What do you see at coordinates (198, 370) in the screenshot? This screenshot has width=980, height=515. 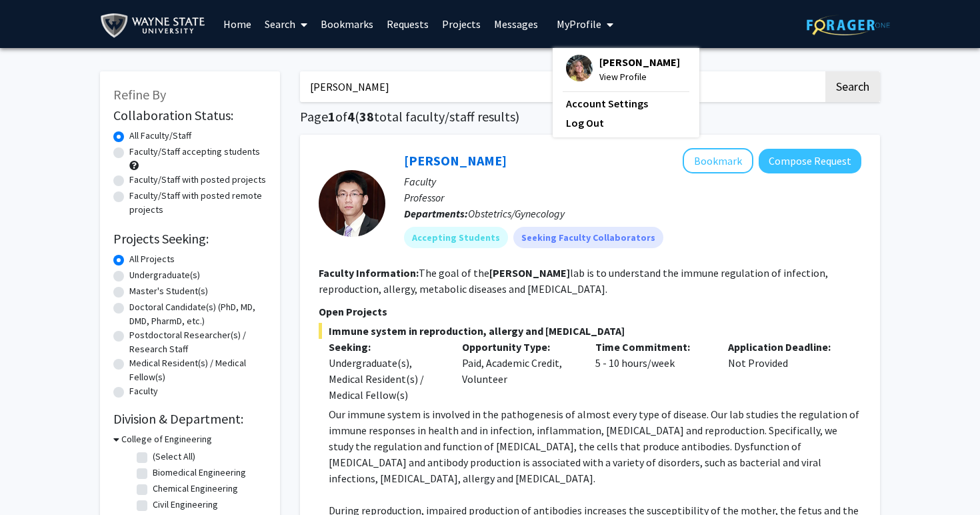 I see `label: Medical Resident(s) / Medical Fellow(s)` at bounding box center [198, 370].